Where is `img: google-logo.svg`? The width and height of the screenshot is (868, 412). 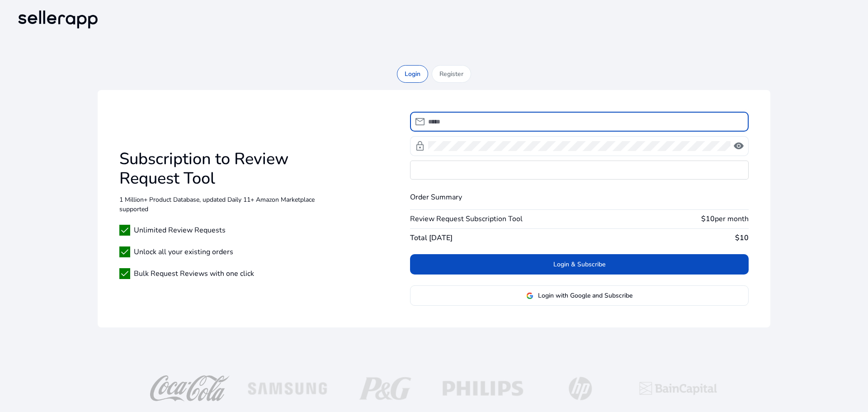
img: google-logo.svg is located at coordinates (530, 296).